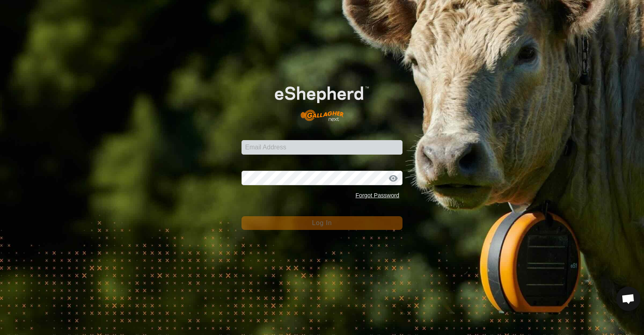  I want to click on button: Log In, so click(322, 223).